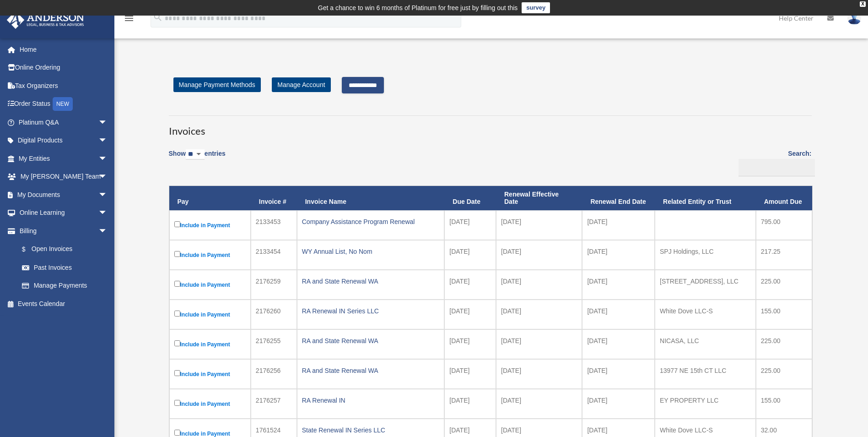 The width and height of the screenshot is (868, 437). I want to click on th: Amount Due: activate to sort column ascending, so click(784, 198).